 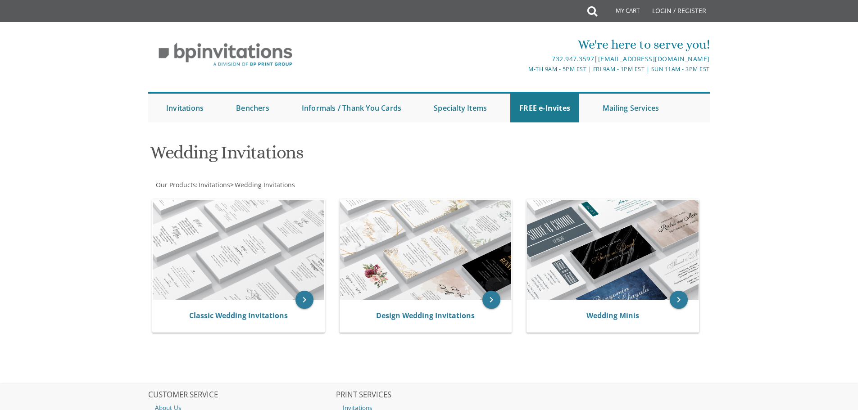 I want to click on div: M-Th 9am - 5pm EST | Fri 9am - 1pm EST | Sun 11am - 3pm EST, so click(x=523, y=69).